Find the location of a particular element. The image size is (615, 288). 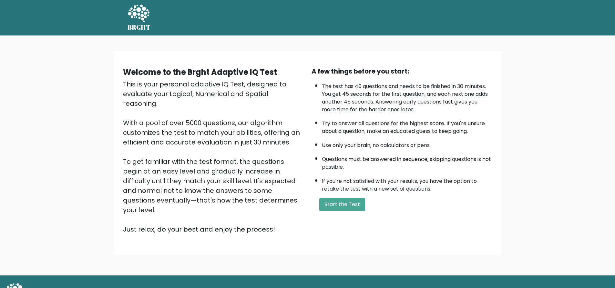

li: Use only your brain, no calculators or pens. is located at coordinates (407, 144).